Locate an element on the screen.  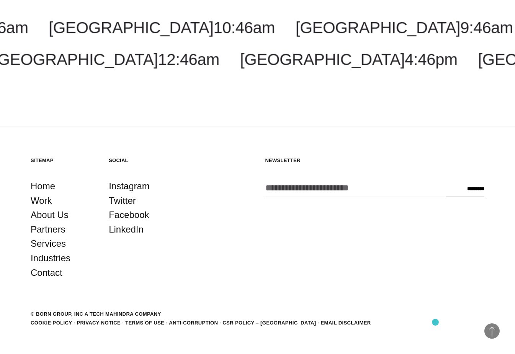
span: 10:46am is located at coordinates (244, 28).